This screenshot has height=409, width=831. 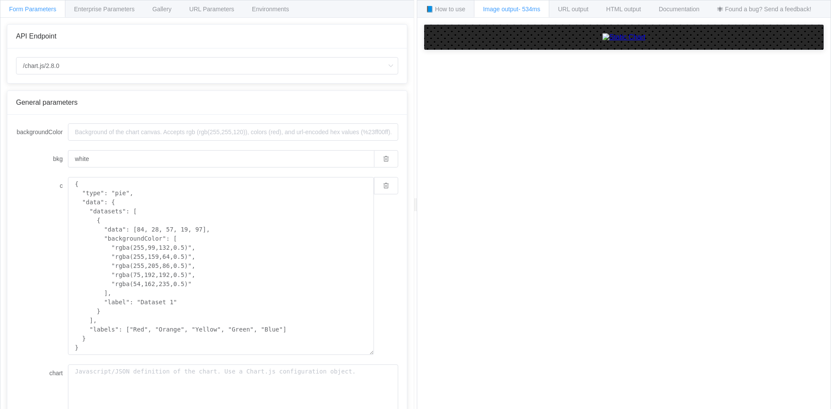 I want to click on span: General parameters, so click(x=47, y=102).